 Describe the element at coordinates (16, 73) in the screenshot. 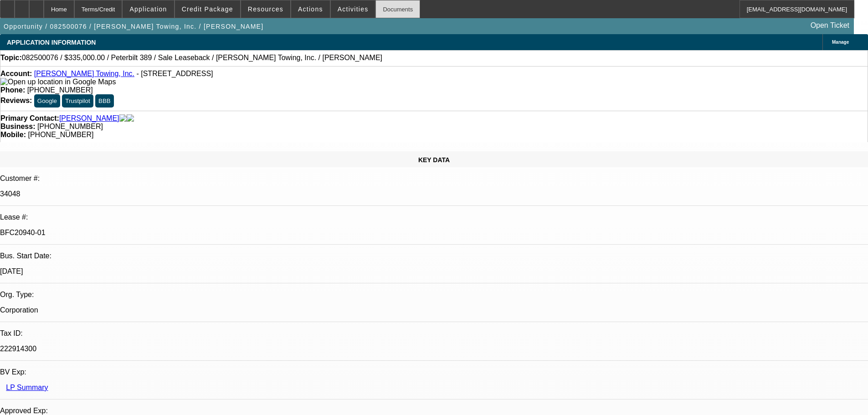

I see `strong: Account:` at that location.